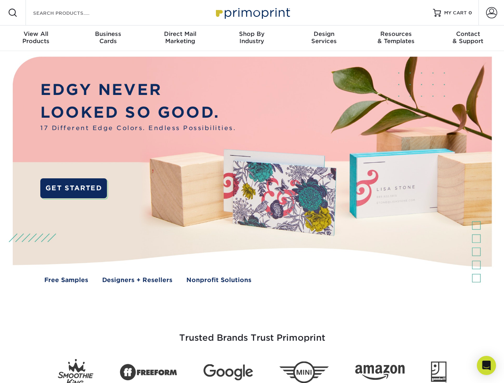 This screenshot has width=504, height=383. Describe the element at coordinates (138, 128) in the screenshot. I see `span: 17 Different Edge Colors. Endless Possibilities.` at that location.